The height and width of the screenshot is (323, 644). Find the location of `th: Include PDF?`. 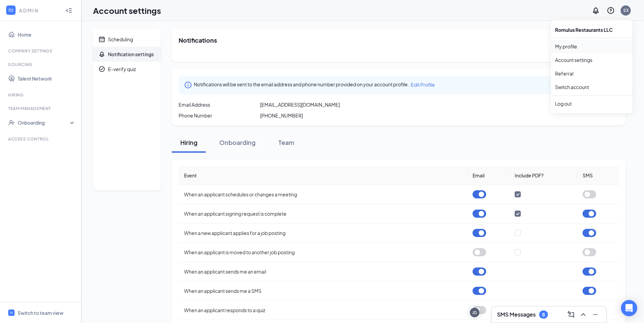

th: Include PDF? is located at coordinates (543, 175).